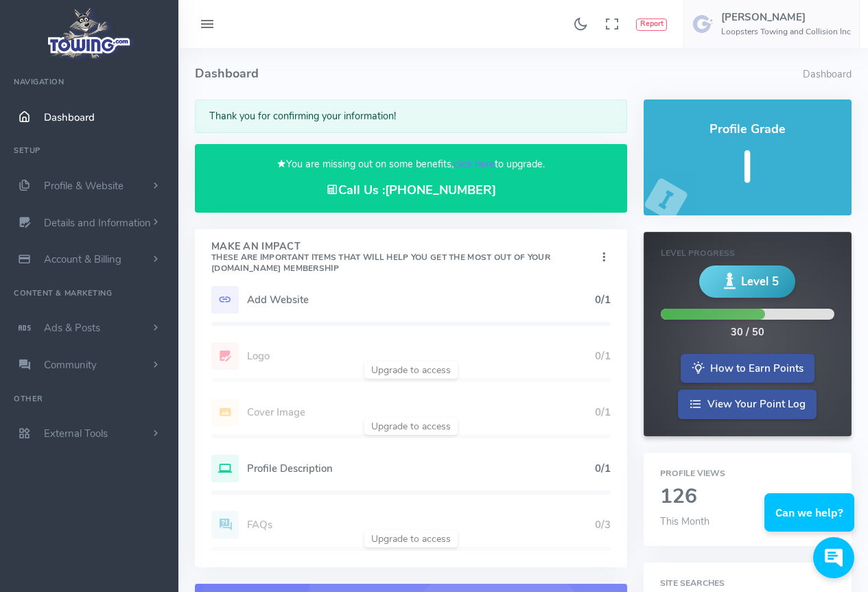 The image size is (868, 592). Describe the element at coordinates (420, 469) in the screenshot. I see `h5: Profile Description` at that location.